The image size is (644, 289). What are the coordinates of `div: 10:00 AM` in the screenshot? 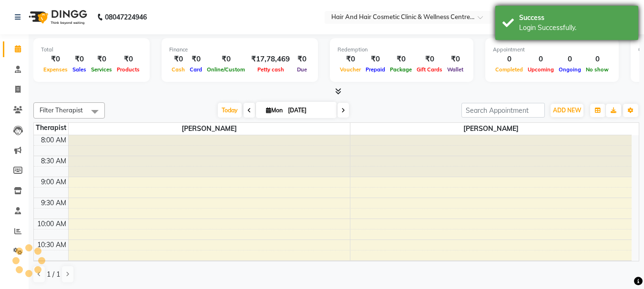 It's located at (51, 224).